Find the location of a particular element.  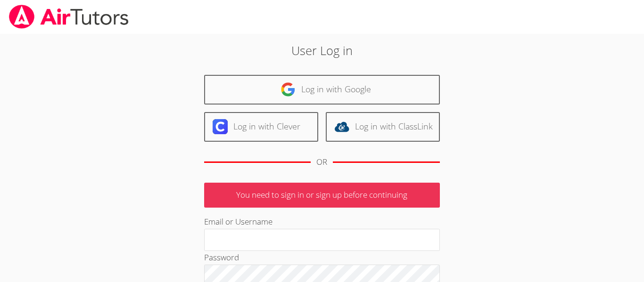

img: google-logo-50288ca7cdecda66e5e0955fdab243c47b7ad437acaf1139b6f446037453330a.svg is located at coordinates (288, 89).